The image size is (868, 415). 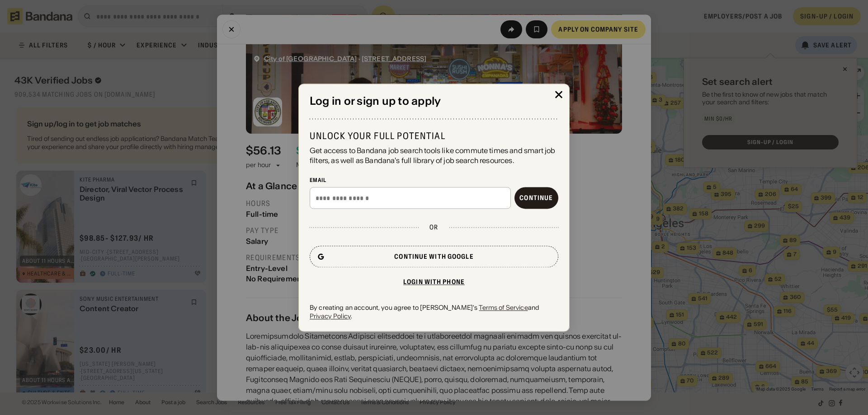 I want to click on div: Unlock your full potential, so click(x=434, y=136).